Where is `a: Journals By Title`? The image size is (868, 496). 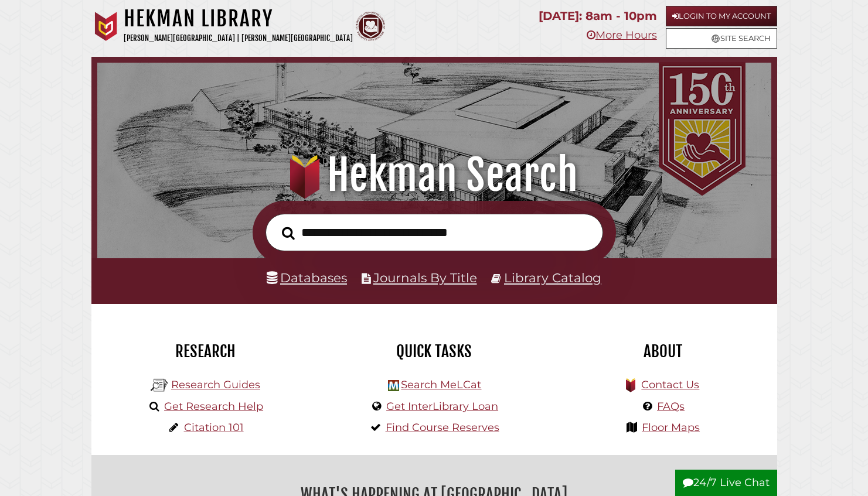 a: Journals By Title is located at coordinates (424, 278).